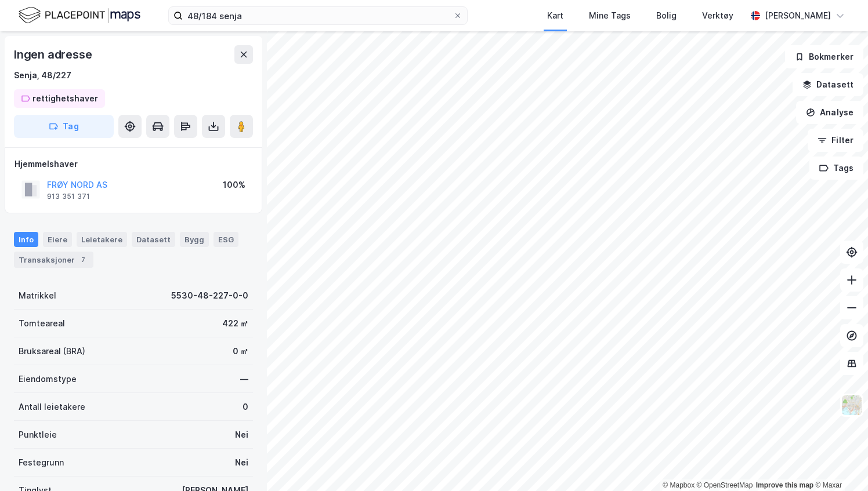 Image resolution: width=868 pixels, height=491 pixels. What do you see at coordinates (724, 485) in the screenshot?
I see `a: OpenStreetMap` at bounding box center [724, 485].